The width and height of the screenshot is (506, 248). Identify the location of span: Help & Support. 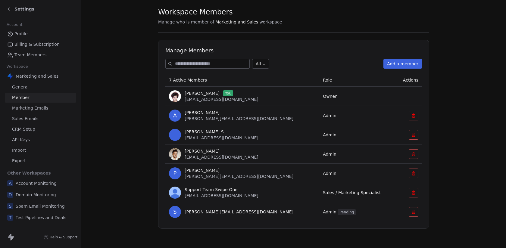
(64, 237).